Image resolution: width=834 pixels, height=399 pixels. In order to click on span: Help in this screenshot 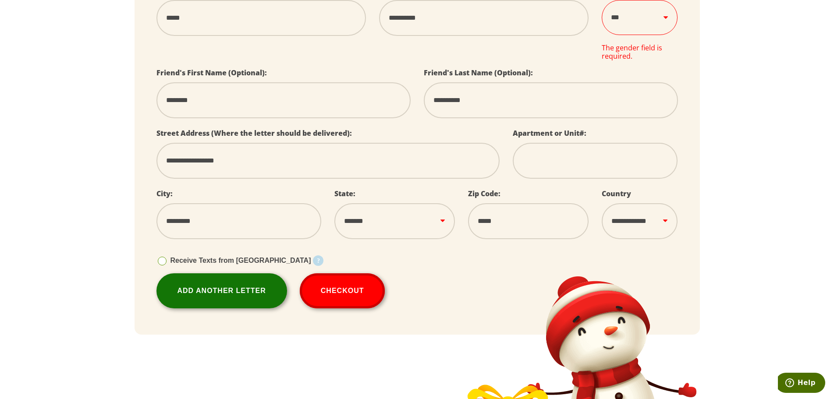, I will do `click(29, 10)`.